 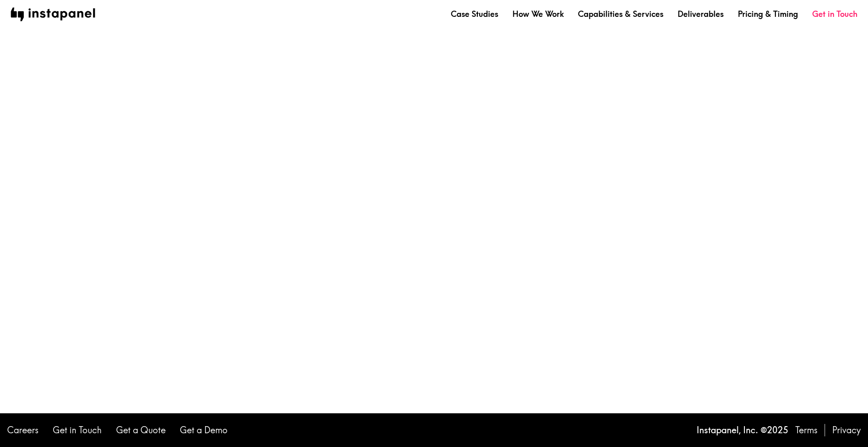 I want to click on a: Get a Quote, so click(x=141, y=430).